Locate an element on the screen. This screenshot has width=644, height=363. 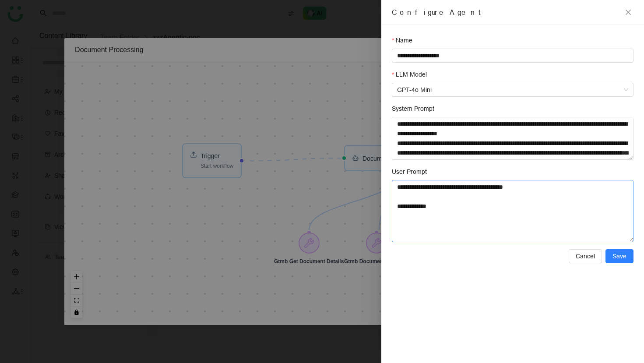
button: Cancel is located at coordinates (586, 256).